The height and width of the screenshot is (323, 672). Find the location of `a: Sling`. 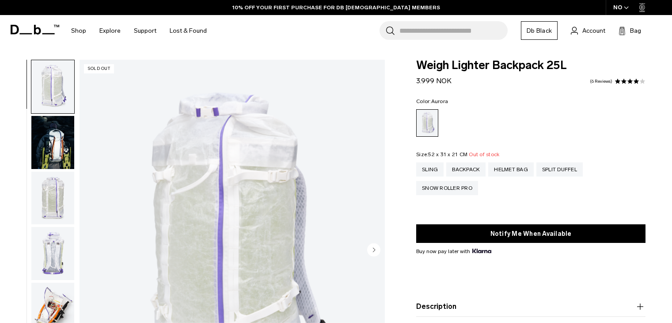

a: Sling is located at coordinates (430, 169).